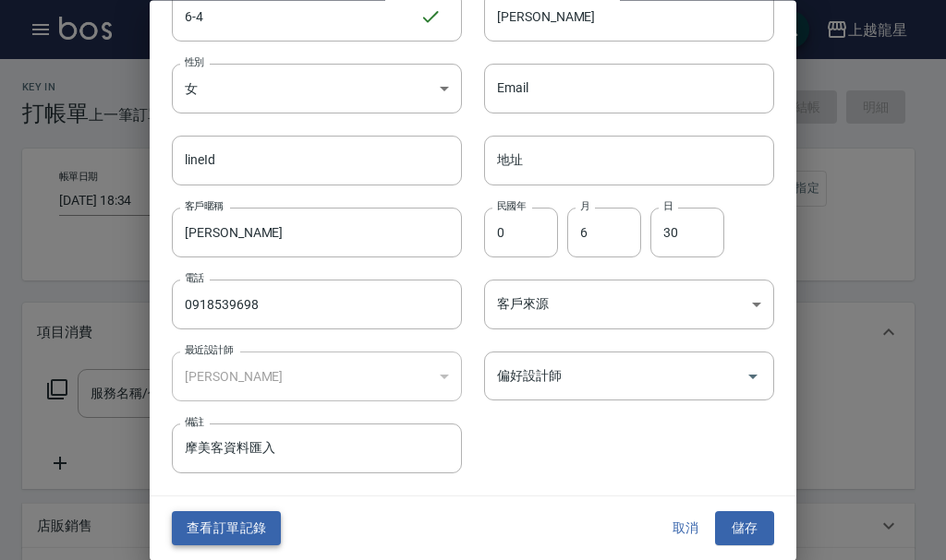 The image size is (946, 560). What do you see at coordinates (511, 206) in the screenshot?
I see `label: 民國年` at bounding box center [511, 206].